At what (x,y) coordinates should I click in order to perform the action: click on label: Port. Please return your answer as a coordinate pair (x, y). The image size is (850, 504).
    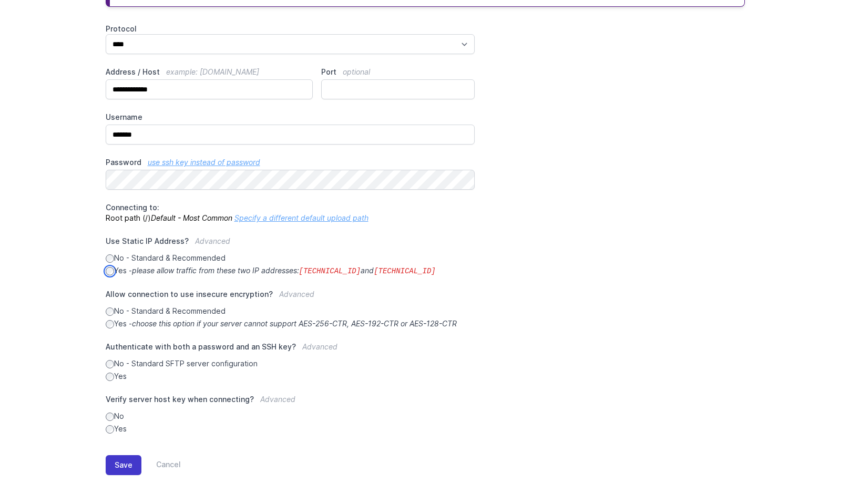
    Looking at the image, I should click on (398, 72).